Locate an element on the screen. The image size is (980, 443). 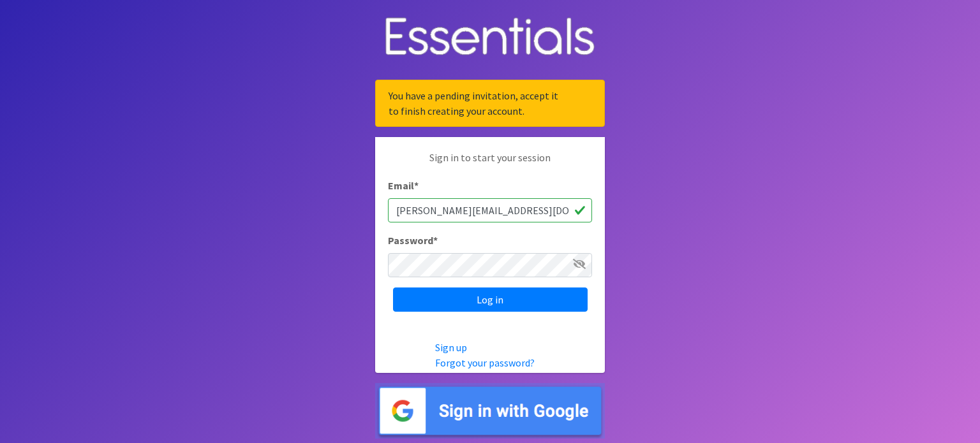
a: Sign up is located at coordinates (451, 348).